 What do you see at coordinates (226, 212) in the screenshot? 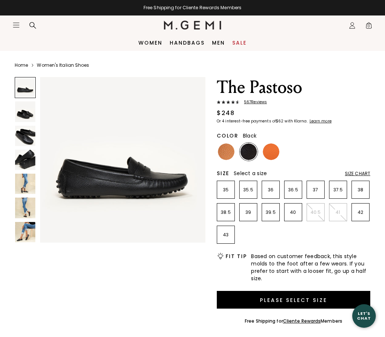
I see `p: 38.5` at bounding box center [226, 212].